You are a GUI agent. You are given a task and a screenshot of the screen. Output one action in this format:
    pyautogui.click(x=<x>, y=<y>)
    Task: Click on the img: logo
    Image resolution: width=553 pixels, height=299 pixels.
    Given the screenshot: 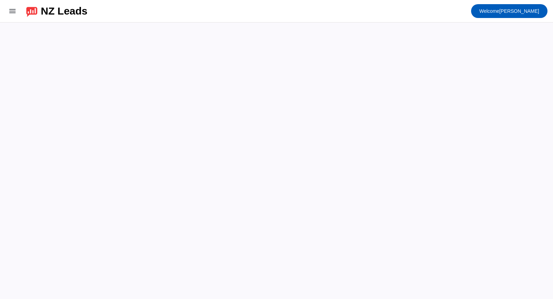 What is the action you would take?
    pyautogui.click(x=32, y=11)
    